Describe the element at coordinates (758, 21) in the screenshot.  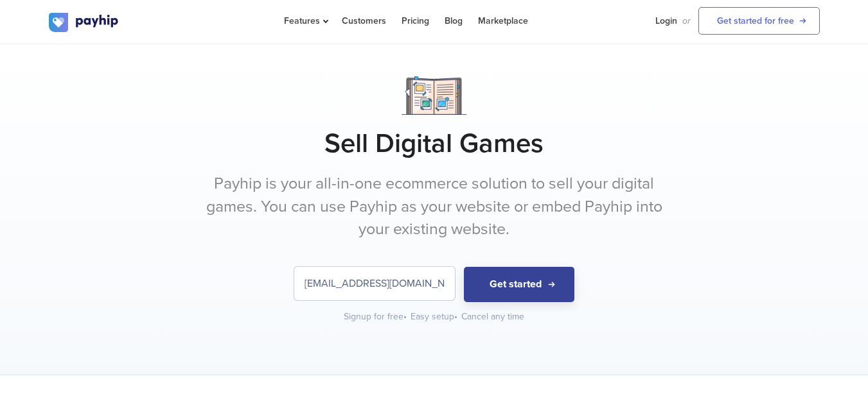
I see `a: Get started for free` at that location.